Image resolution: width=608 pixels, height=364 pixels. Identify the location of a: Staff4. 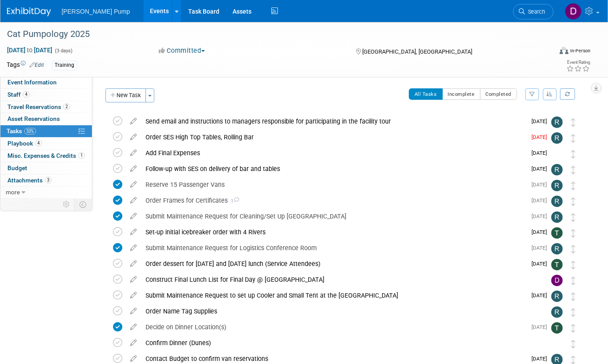
(46, 95).